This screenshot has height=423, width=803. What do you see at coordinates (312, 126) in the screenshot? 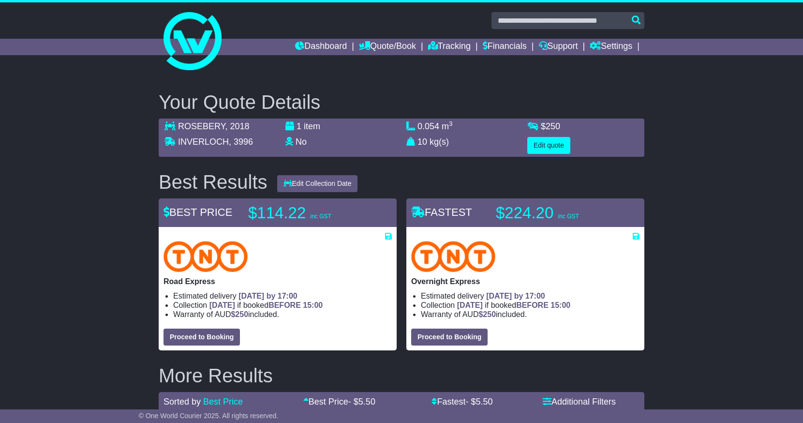
I see `span: item` at bounding box center [312, 126].